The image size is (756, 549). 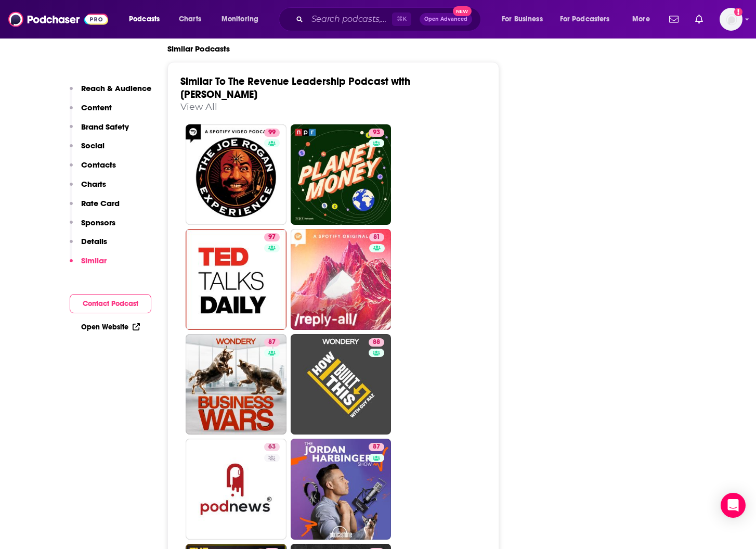 I want to click on button: Charts, so click(x=88, y=188).